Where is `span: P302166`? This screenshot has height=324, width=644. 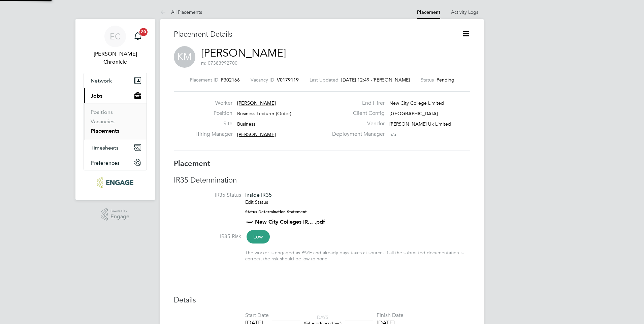
span: P302166 is located at coordinates (230, 80).